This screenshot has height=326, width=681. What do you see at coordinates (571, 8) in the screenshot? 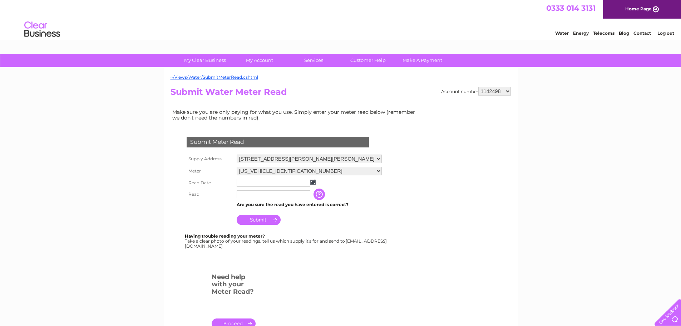
I see `span: 0333 014 3131` at bounding box center [571, 8].